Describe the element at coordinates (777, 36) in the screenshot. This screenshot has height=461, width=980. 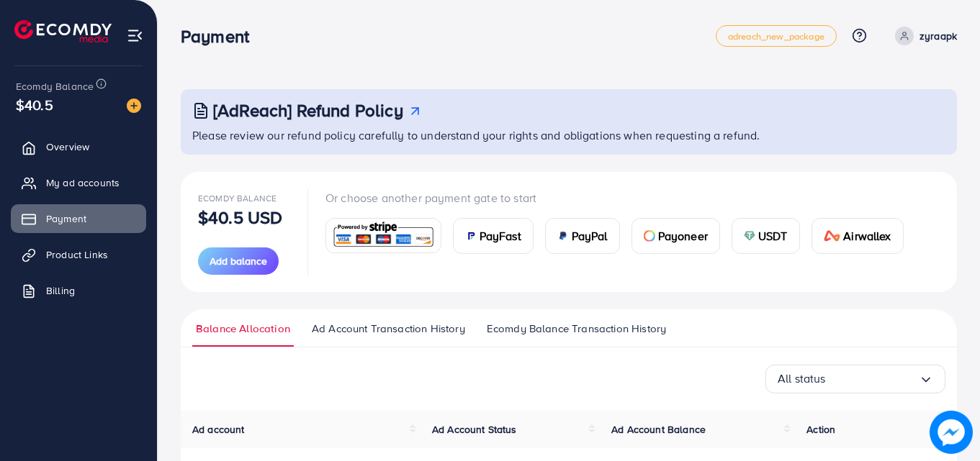
I see `a: adreach_new_package` at that location.